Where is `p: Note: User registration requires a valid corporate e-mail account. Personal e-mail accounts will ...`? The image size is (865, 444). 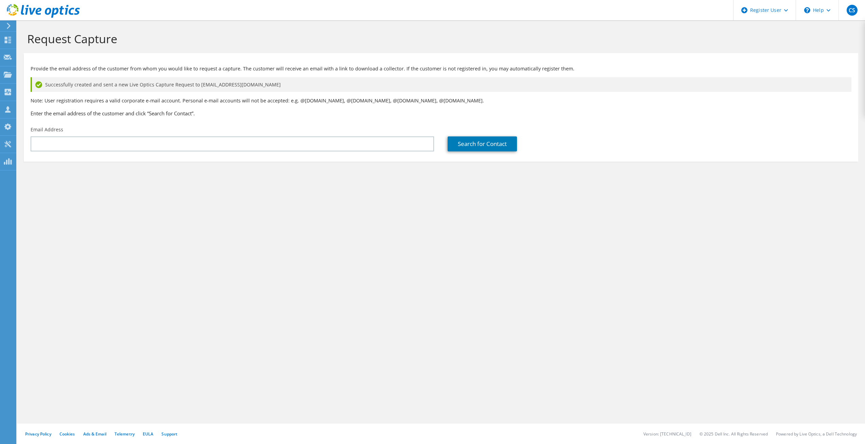 p: Note: User registration requires a valid corporate e-mail account. Personal e-mail accounts will ... is located at coordinates (441, 101).